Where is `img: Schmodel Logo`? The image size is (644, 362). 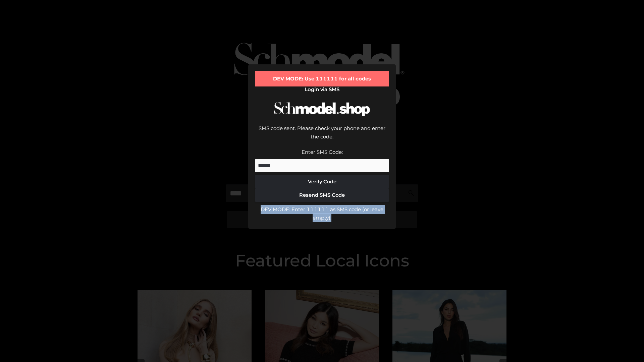 img: Schmodel Logo is located at coordinates (322, 109).